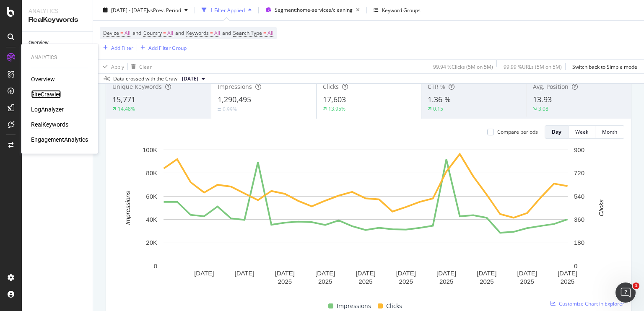 This screenshot has width=644, height=311. What do you see at coordinates (636, 286) in the screenshot?
I see `span: 1` at bounding box center [636, 286].